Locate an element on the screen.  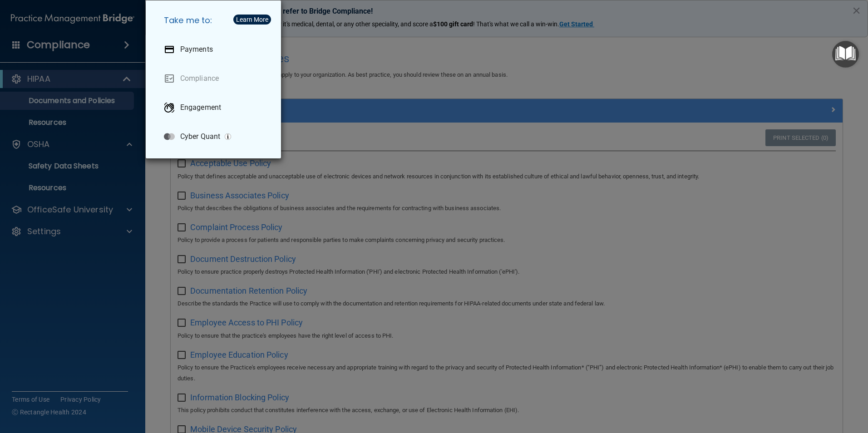
a: Payments is located at coordinates (215, 49).